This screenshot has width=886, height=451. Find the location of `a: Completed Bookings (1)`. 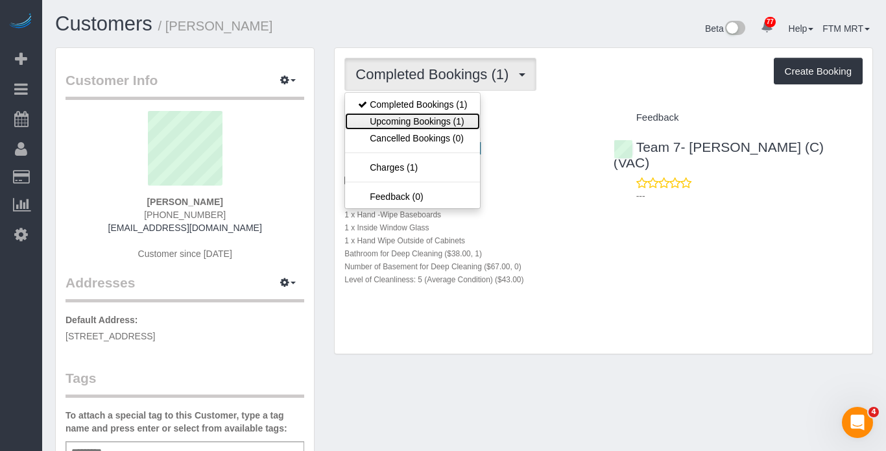

a: Completed Bookings (1) is located at coordinates (413, 104).